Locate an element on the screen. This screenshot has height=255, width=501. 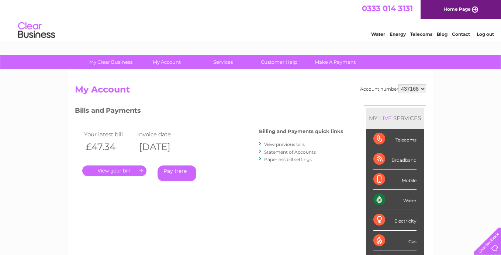
h4: Billing and Payments quick links is located at coordinates (301, 131).